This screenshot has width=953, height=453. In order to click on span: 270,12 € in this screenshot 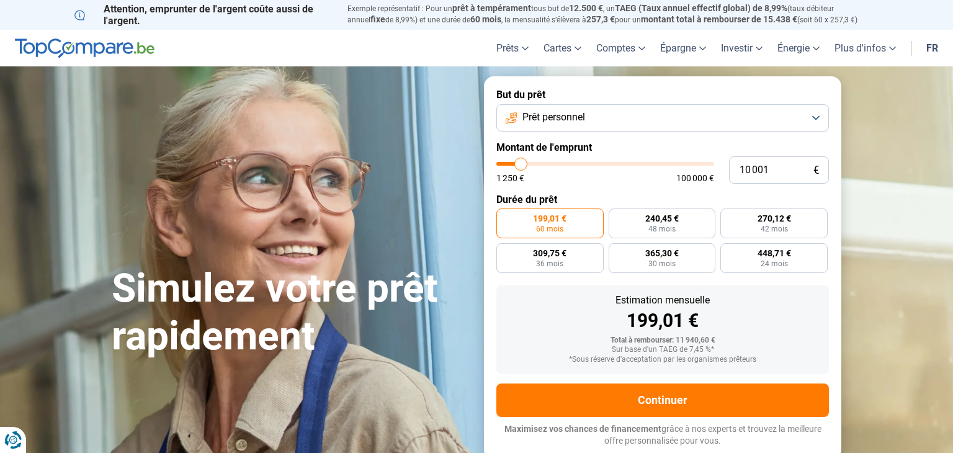, I will do `click(775, 218)`.